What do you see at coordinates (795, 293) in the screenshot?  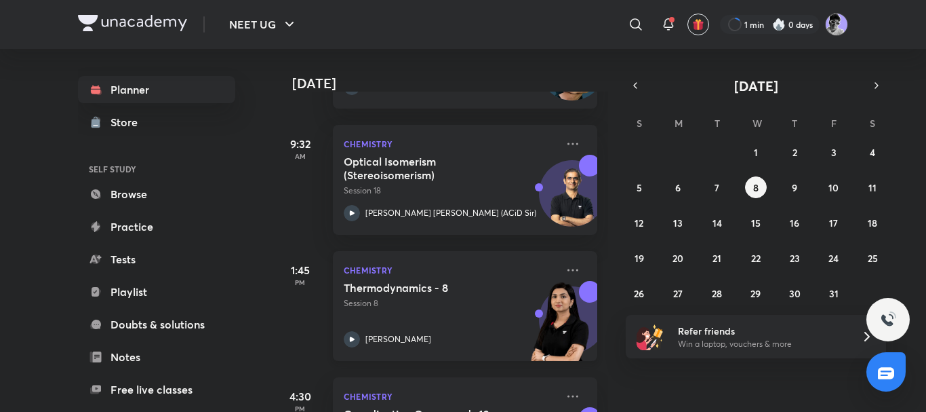 I see `button: October 30, 2025` at bounding box center [795, 293].